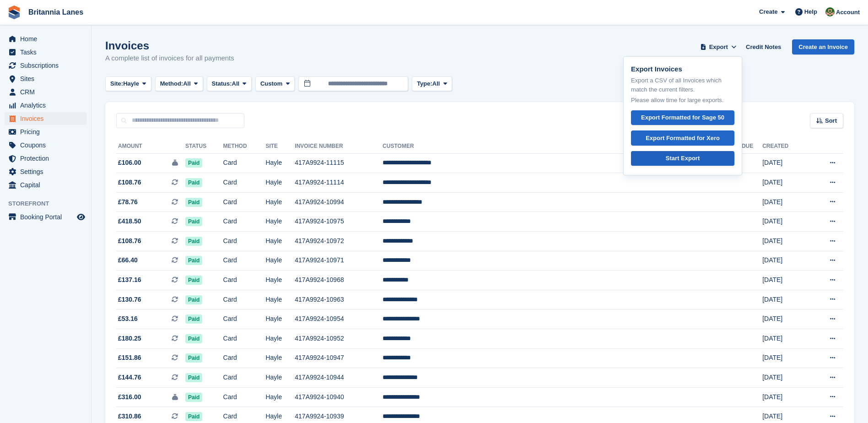 This screenshot has height=423, width=868. Describe the element at coordinates (48, 158) in the screenshot. I see `span: Protection` at that location.